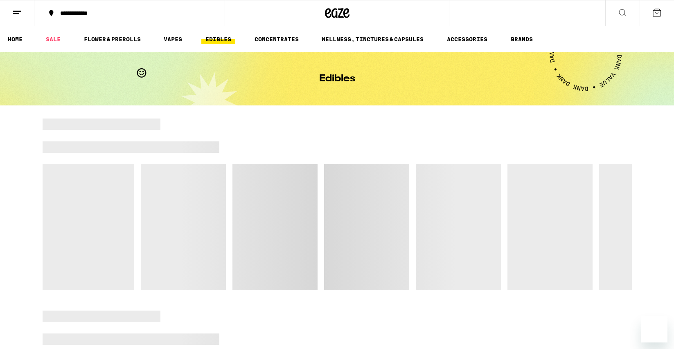 The height and width of the screenshot is (349, 674). What do you see at coordinates (218, 39) in the screenshot?
I see `a: EDIBLES` at bounding box center [218, 39].